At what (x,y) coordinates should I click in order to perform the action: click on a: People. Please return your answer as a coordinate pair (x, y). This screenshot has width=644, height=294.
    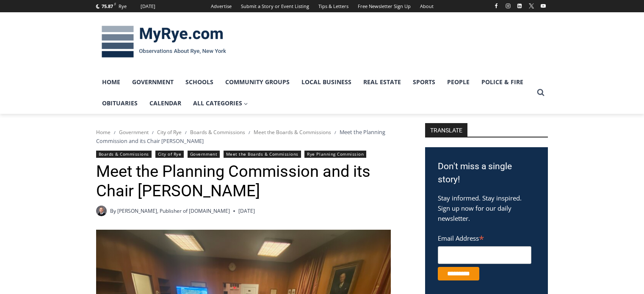
    Looking at the image, I should click on (458, 82).